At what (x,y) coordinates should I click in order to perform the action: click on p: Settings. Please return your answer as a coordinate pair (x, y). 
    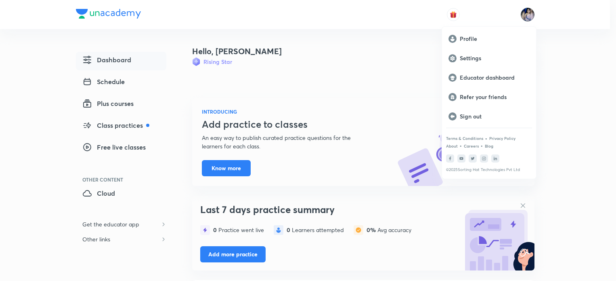
    Looking at the image, I should click on (495, 58).